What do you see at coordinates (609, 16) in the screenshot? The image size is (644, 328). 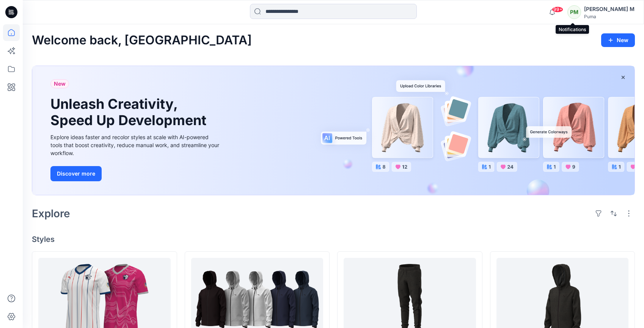 I see `div: Puma` at bounding box center [609, 16].